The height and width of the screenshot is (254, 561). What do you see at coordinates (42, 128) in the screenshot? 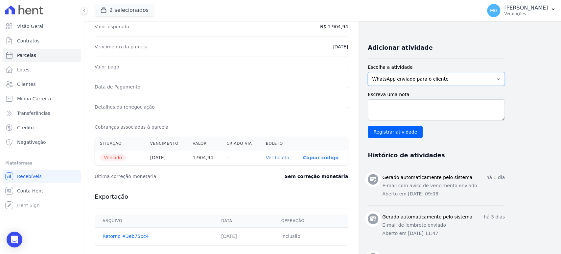
I see `a: Crédito` at bounding box center [42, 128].